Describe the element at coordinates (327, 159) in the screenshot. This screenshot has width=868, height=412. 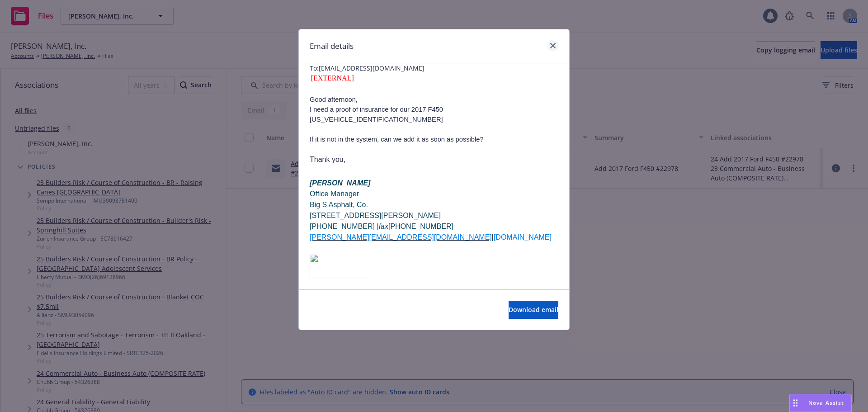
I see `span: Thank you,` at that location.